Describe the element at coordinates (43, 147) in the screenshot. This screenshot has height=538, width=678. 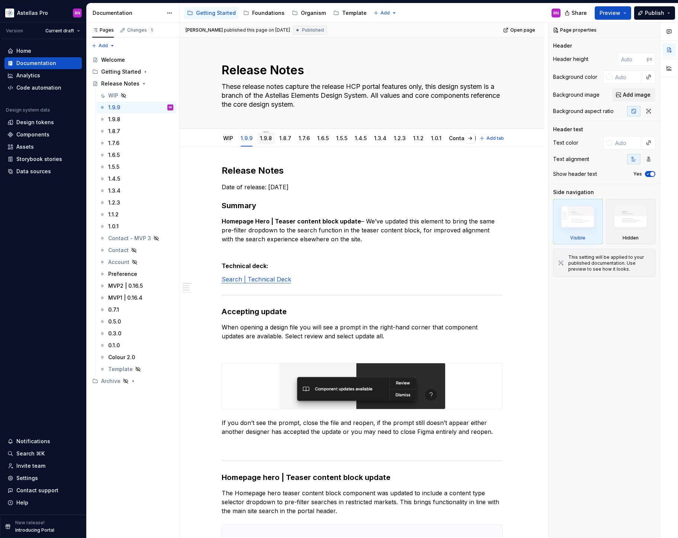
I see `a: Assets` at that location.